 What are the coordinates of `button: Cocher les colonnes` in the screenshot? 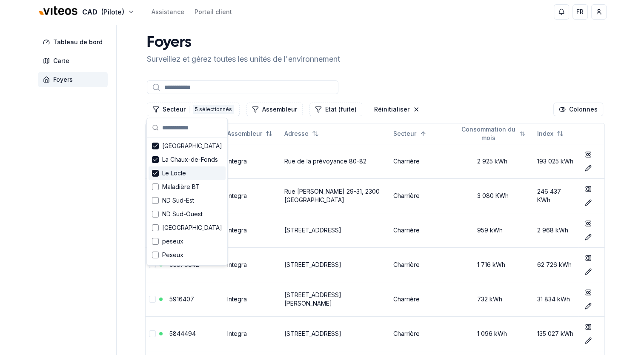 It's located at (578, 110).